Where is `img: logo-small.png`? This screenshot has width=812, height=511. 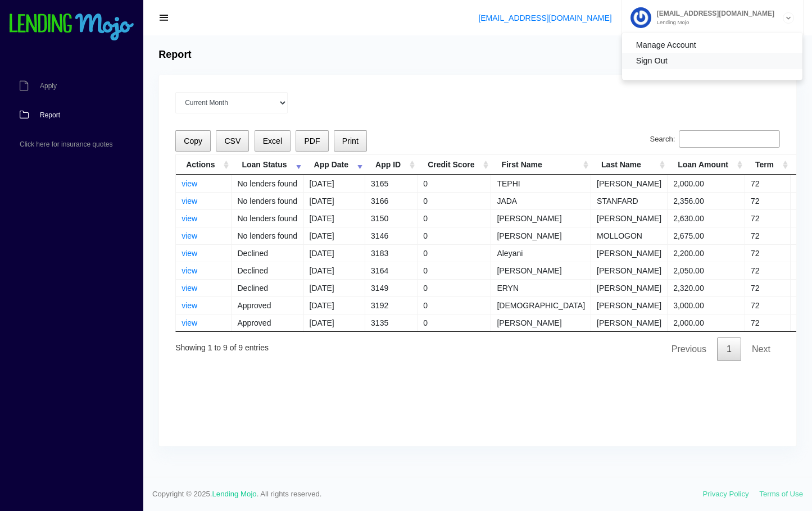 img: logo-small.png is located at coordinates (71, 28).